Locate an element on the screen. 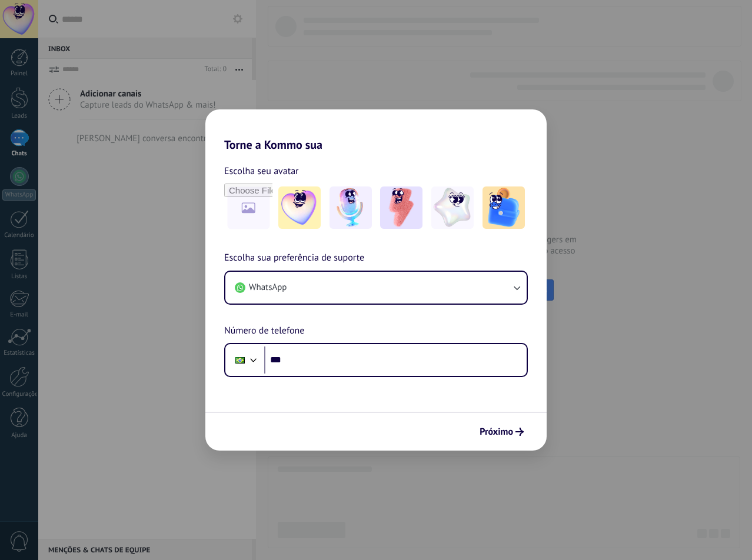 This screenshot has width=752, height=560. span: Escolha sua preferência de suporte is located at coordinates (294, 259).